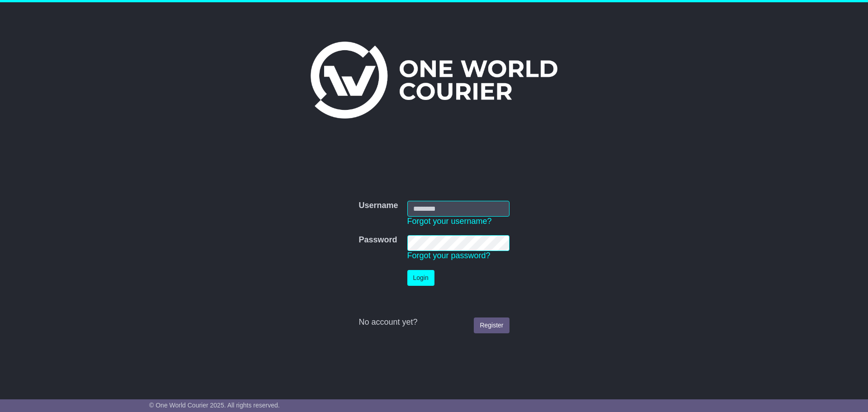  I want to click on span: © One World Courier 2025. All rights reserved., so click(214, 405).